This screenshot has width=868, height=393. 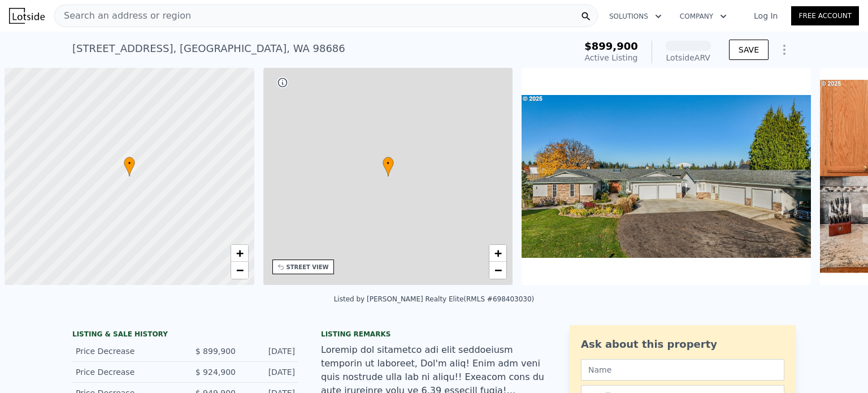 I want to click on span: Active Listing, so click(x=611, y=58).